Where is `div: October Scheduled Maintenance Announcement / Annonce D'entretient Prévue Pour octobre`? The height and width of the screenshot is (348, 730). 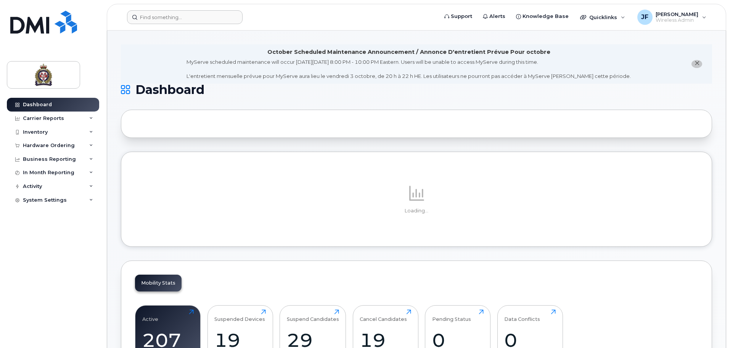 div: October Scheduled Maintenance Announcement / Annonce D'entretient Prévue Pour octobre is located at coordinates (409, 52).